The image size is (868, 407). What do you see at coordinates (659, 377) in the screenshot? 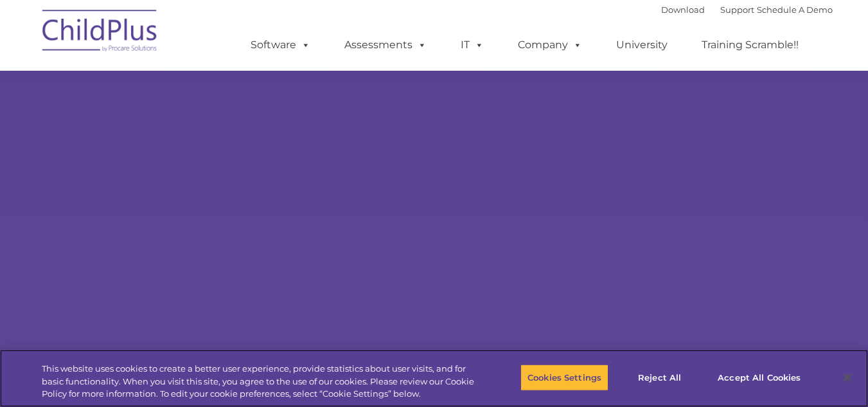
I see `button: Reject All` at bounding box center [659, 377].